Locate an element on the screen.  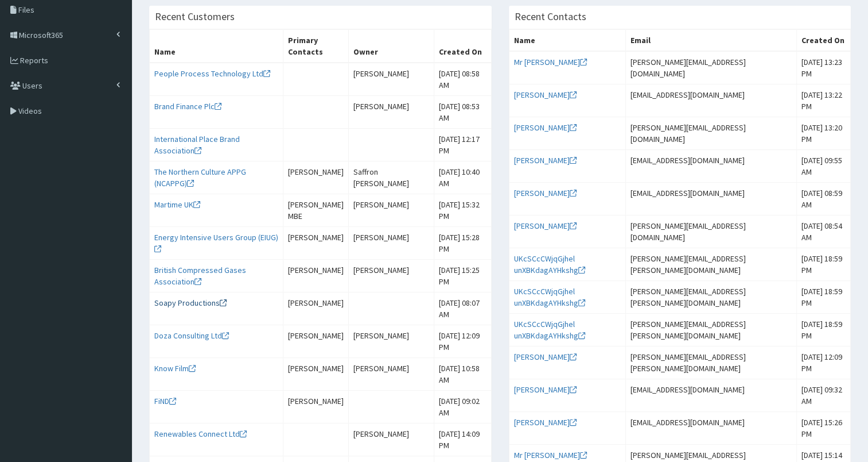
a: FiND is located at coordinates (165, 401).